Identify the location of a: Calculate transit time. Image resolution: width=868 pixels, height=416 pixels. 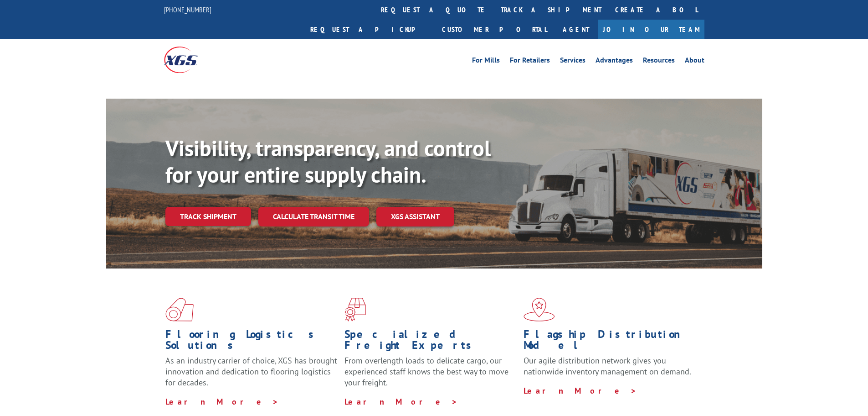
(313, 217).